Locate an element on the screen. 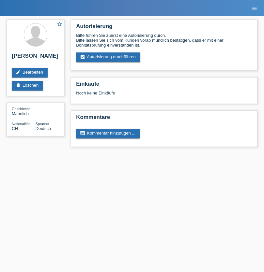 This screenshot has width=264, height=272. h2: Autorisierung is located at coordinates (164, 28).